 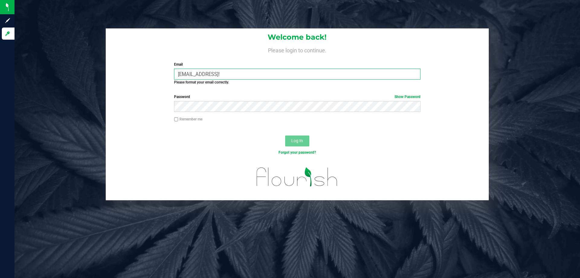 I want to click on inline-svg: Log in, so click(x=8, y=34).